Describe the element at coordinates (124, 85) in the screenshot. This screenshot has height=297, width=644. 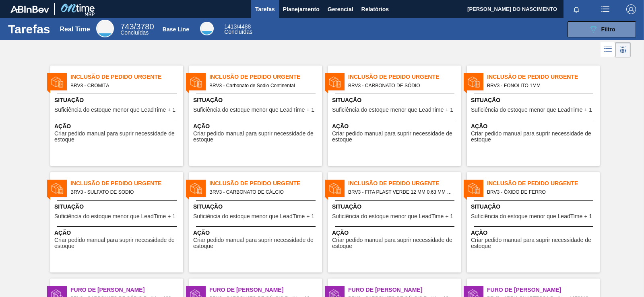
I see `span: BRV3 - CROMITA` at that location.